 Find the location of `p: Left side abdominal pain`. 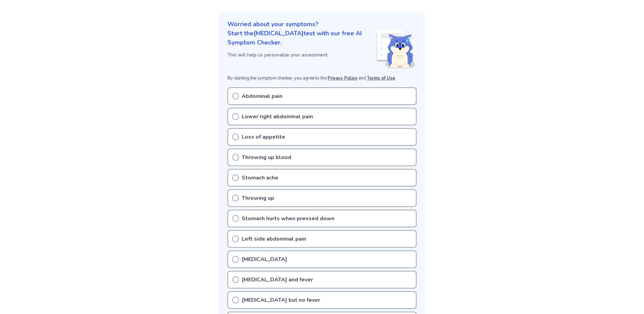

p: Left side abdominal pain is located at coordinates (274, 239).